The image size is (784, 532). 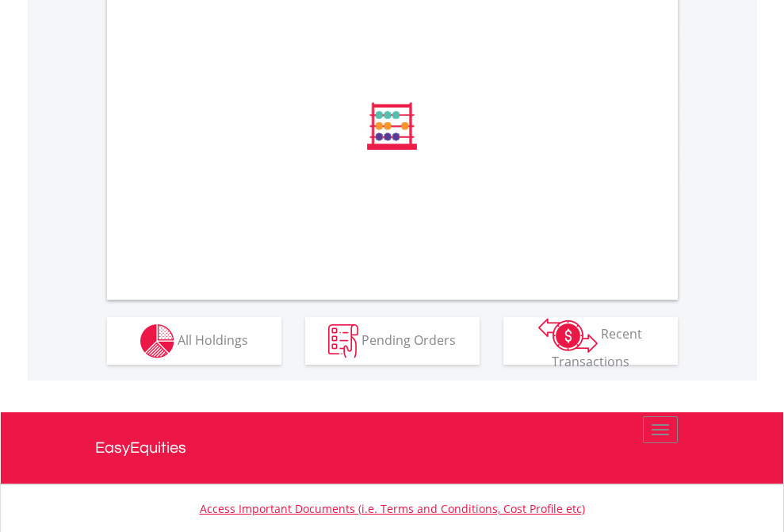 What do you see at coordinates (343, 341) in the screenshot?
I see `img: pending_instructions-wht.png` at bounding box center [343, 341].